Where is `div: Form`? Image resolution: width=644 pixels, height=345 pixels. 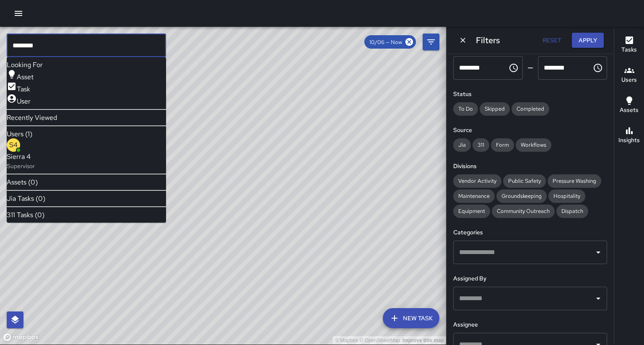 div: Form is located at coordinates (502, 145).